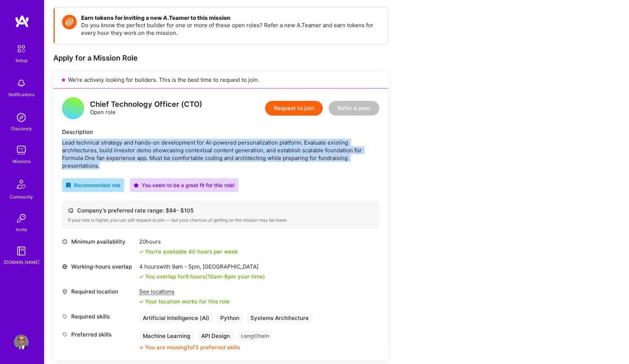 The height and width of the screenshot is (364, 629). What do you see at coordinates (21, 161) in the screenshot?
I see `div: Missions` at bounding box center [21, 161].